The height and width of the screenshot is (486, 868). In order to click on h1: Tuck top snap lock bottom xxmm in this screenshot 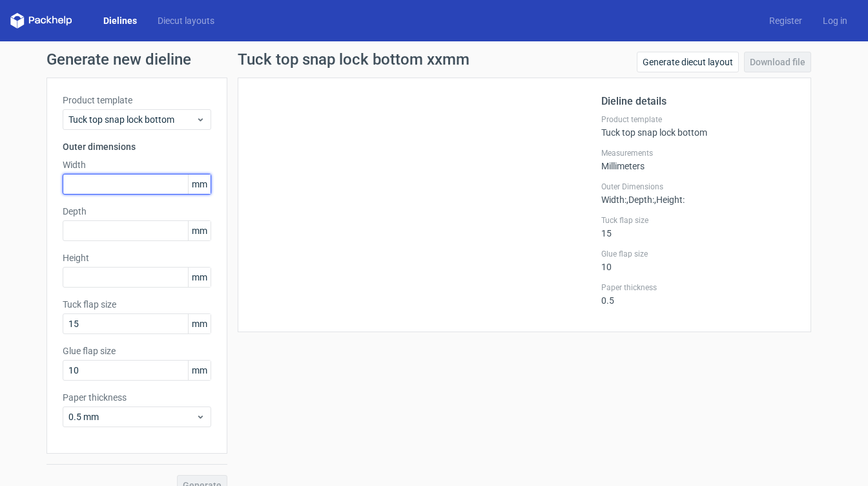, I will do `click(353, 59)`.